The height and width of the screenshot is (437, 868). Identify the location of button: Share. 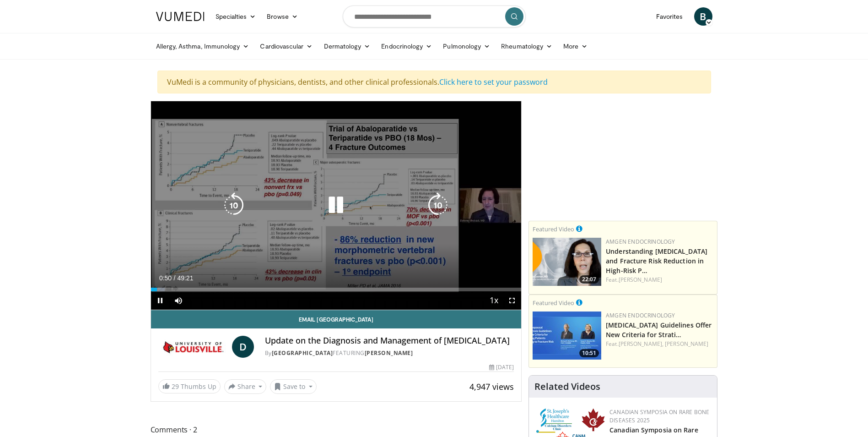
(245, 386).